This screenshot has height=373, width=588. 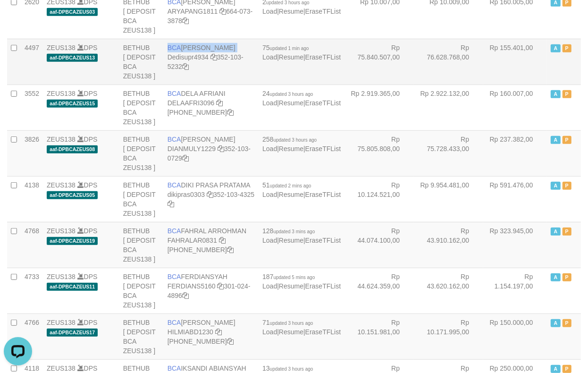 What do you see at coordinates (288, 231) in the screenshot?
I see `span: 128` at bounding box center [288, 231].